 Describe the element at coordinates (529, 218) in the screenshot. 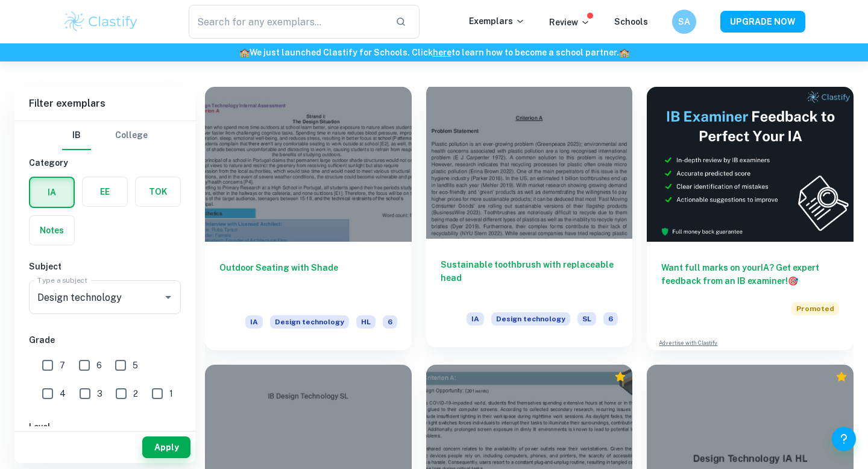

I see `a: Sustainable toothbrush with replaceable headIADesign technologySL6` at that location.